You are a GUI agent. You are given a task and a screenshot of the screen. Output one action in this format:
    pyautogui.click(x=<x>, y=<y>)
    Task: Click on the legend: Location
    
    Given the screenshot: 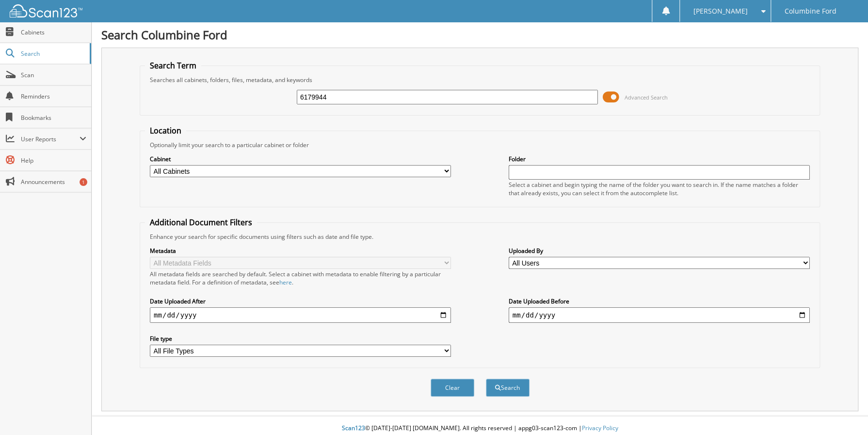 What is the action you would take?
    pyautogui.click(x=166, y=130)
    